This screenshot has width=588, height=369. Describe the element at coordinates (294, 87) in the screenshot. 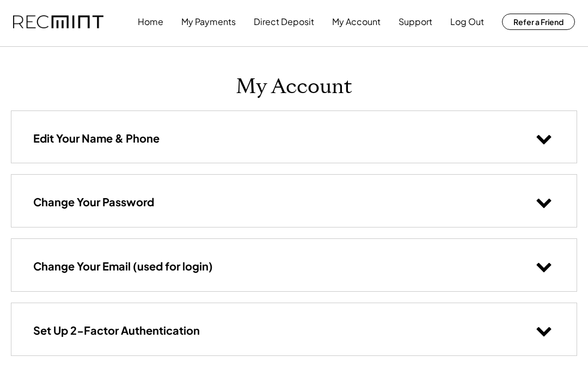

I see `h1: My Account` at that location.